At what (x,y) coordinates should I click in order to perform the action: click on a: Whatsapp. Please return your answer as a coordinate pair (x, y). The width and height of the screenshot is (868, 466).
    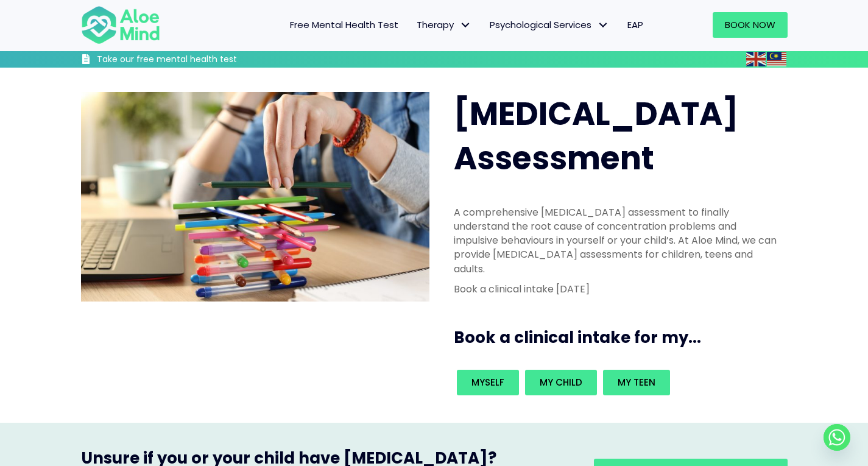
    Looking at the image, I should click on (836, 438).